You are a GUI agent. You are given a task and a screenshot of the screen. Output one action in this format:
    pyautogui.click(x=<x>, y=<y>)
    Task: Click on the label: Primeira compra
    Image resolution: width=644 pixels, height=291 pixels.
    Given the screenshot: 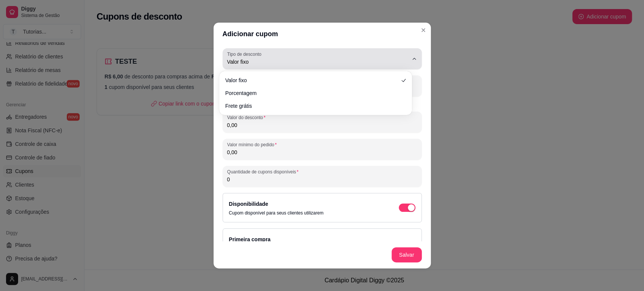 What is the action you would take?
    pyautogui.click(x=250, y=240)
    